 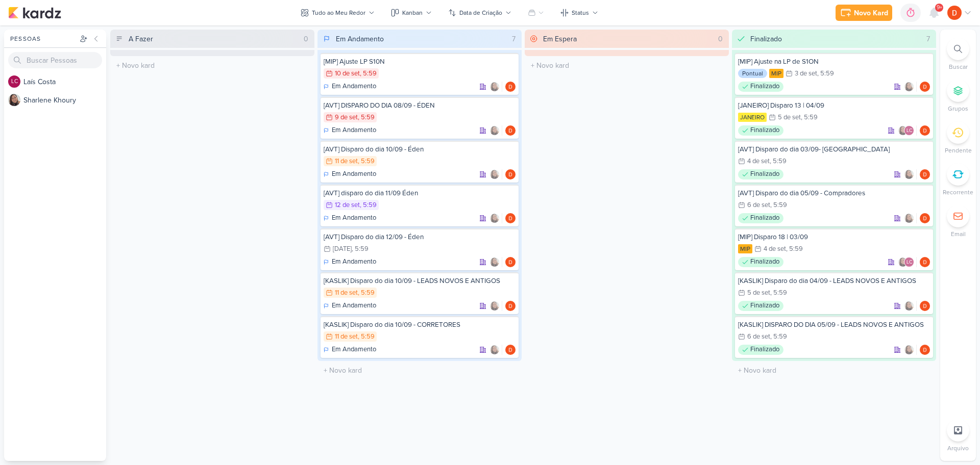 I want to click on div: 4 de set, so click(x=775, y=249).